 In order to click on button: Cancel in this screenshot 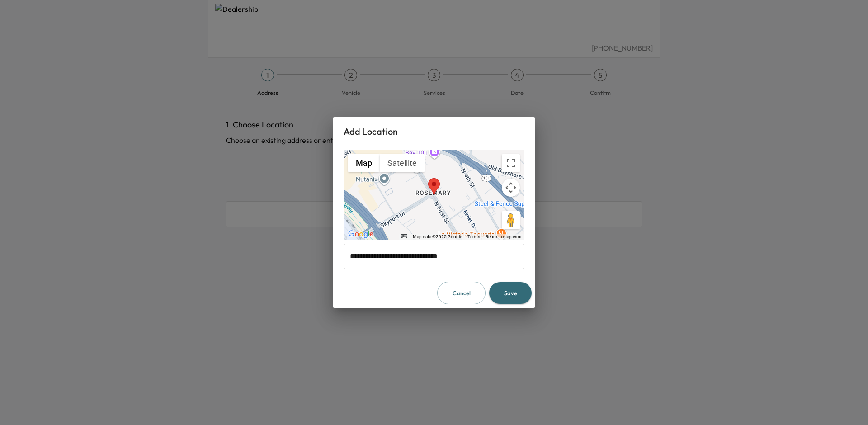, I will do `click(461, 293)`.